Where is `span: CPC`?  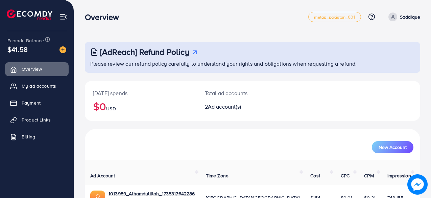
span: CPC is located at coordinates (345, 175).